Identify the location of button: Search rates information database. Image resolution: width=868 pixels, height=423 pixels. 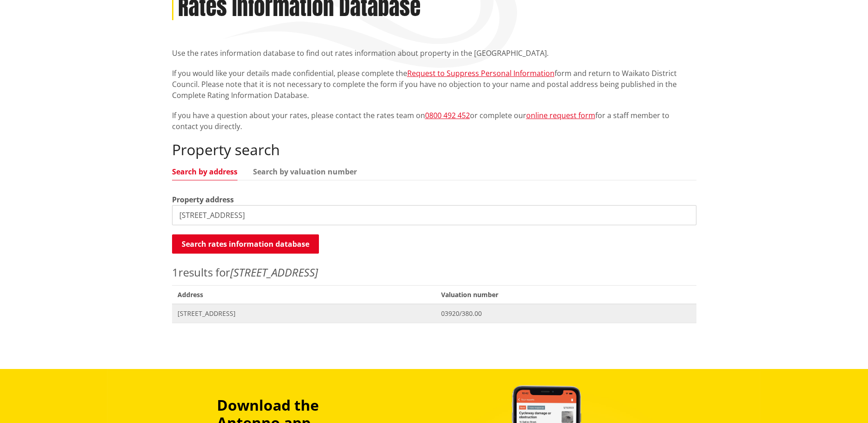
(245, 244).